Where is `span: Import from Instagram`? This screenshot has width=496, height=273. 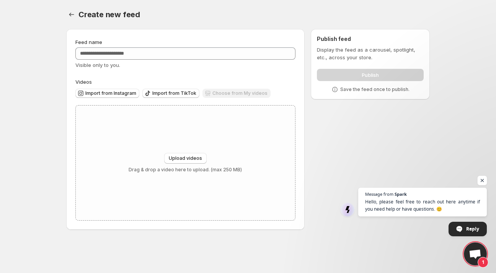 span: Import from Instagram is located at coordinates (111, 93).